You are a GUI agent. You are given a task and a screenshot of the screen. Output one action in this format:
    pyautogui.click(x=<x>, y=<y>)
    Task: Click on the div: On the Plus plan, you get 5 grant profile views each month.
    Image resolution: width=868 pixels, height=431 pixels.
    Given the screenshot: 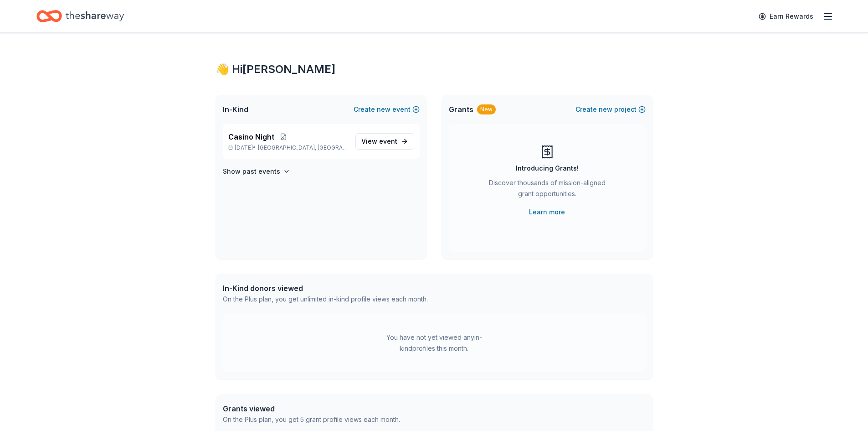 What is the action you would take?
    pyautogui.click(x=311, y=419)
    